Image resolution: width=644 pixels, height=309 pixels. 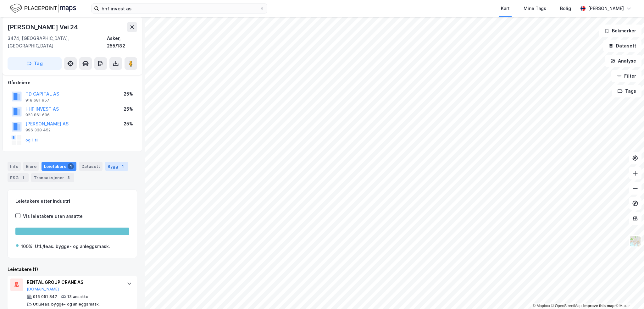 I want to click on div: 13 ansatte, so click(x=78, y=297).